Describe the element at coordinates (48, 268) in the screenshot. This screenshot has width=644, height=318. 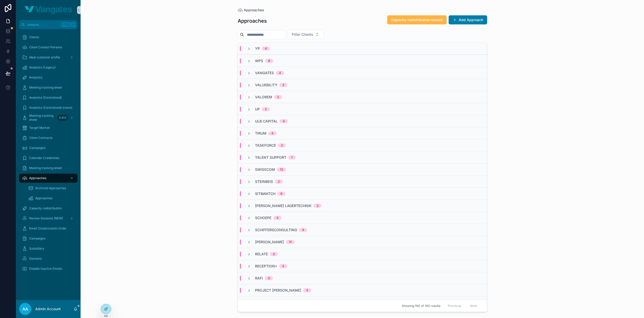
I see `a: Disable Inactive Emails` at that location.